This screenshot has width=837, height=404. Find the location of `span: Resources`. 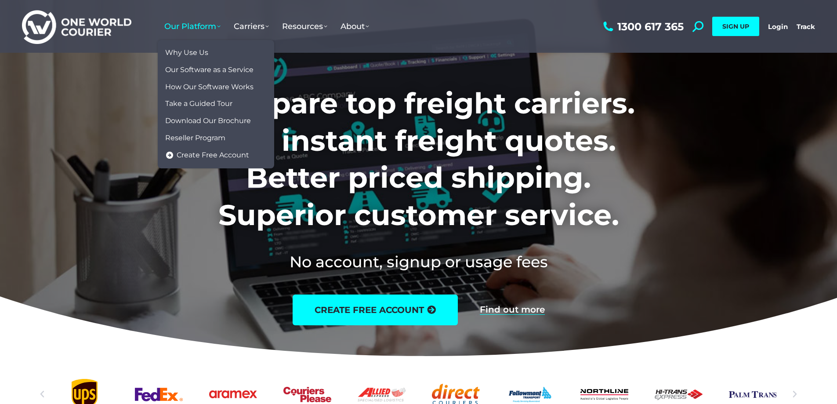

span: Resources is located at coordinates (304, 26).